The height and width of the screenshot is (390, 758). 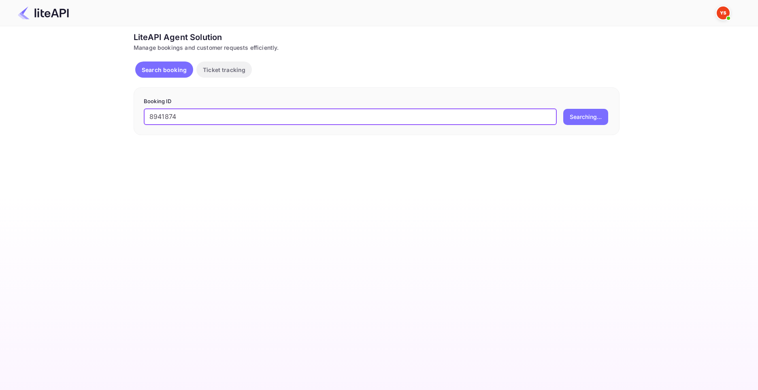 I want to click on p: Search booking, so click(x=164, y=70).